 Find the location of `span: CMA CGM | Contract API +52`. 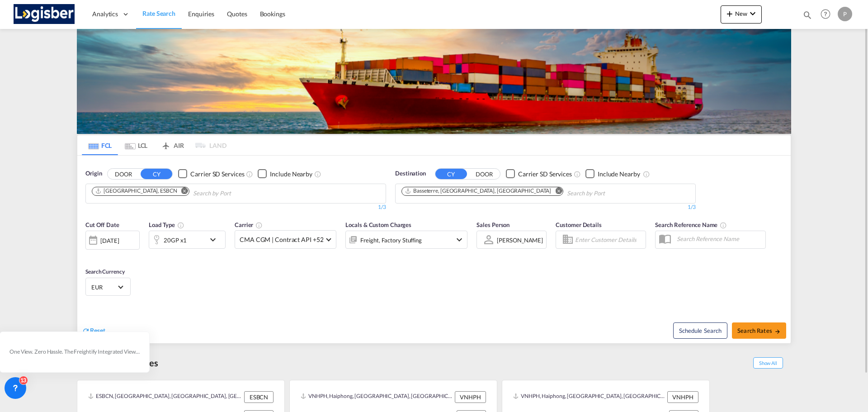

span: CMA CGM | Contract API +52 is located at coordinates (281, 240).